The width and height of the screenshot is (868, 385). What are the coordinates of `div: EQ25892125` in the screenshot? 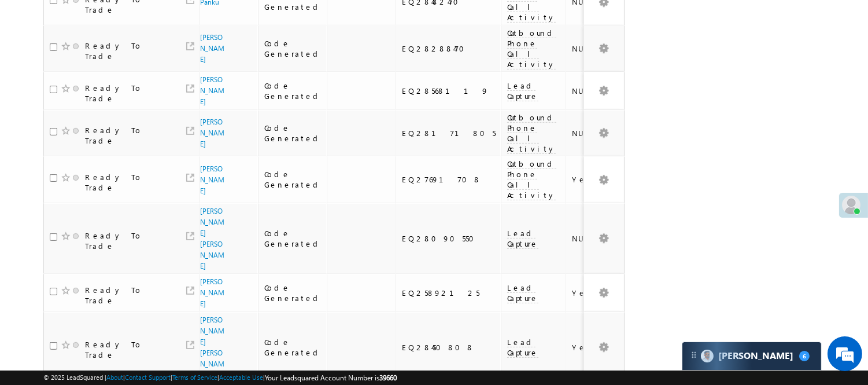 It's located at (449, 293).